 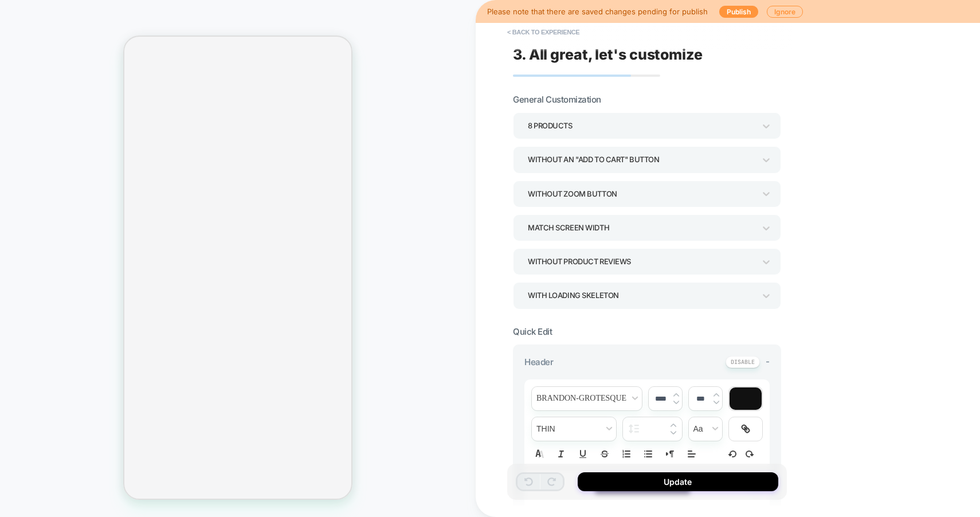 I want to click on span: 3. All great, let's customize, so click(x=608, y=55).